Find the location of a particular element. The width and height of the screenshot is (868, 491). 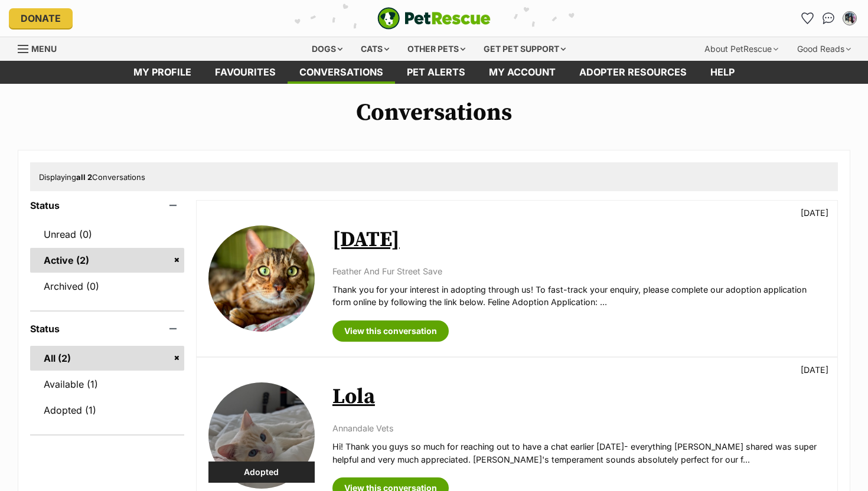

a: Help is located at coordinates (723, 72).